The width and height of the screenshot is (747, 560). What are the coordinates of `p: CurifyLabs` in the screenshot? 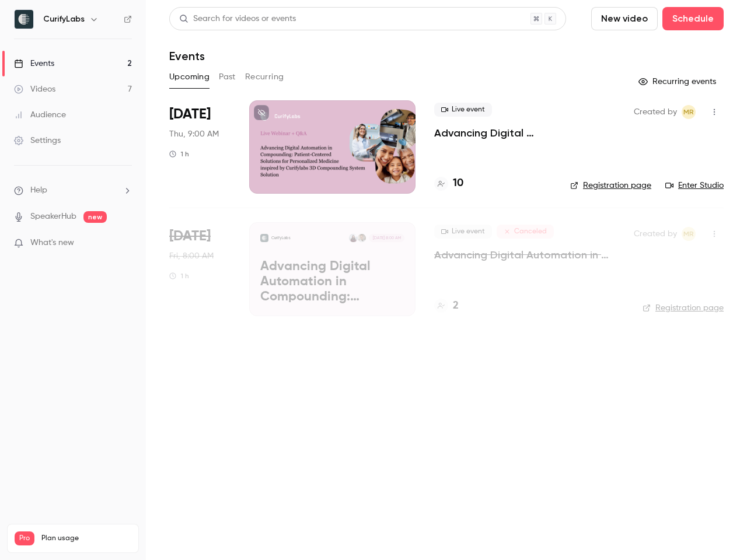 It's located at (281, 238).